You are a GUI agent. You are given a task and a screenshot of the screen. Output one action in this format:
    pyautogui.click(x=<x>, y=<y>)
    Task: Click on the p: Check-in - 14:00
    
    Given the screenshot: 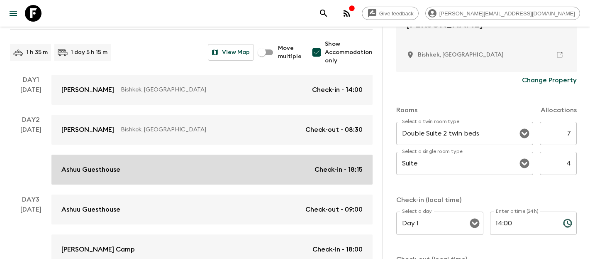 What is the action you would take?
    pyautogui.click(x=338, y=90)
    